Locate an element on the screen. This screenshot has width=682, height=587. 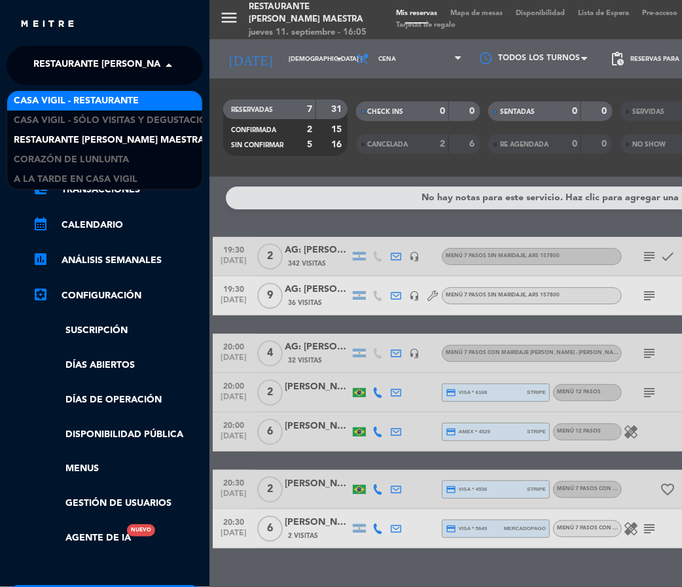
a: Agente de IANuevo is located at coordinates (82, 538).